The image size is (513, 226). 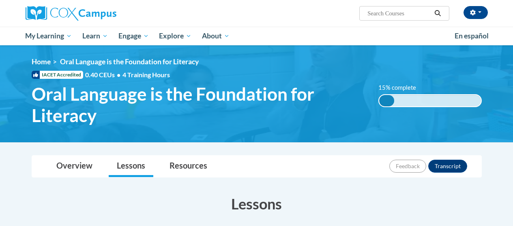 I want to click on div: 15% complete, so click(x=387, y=101).